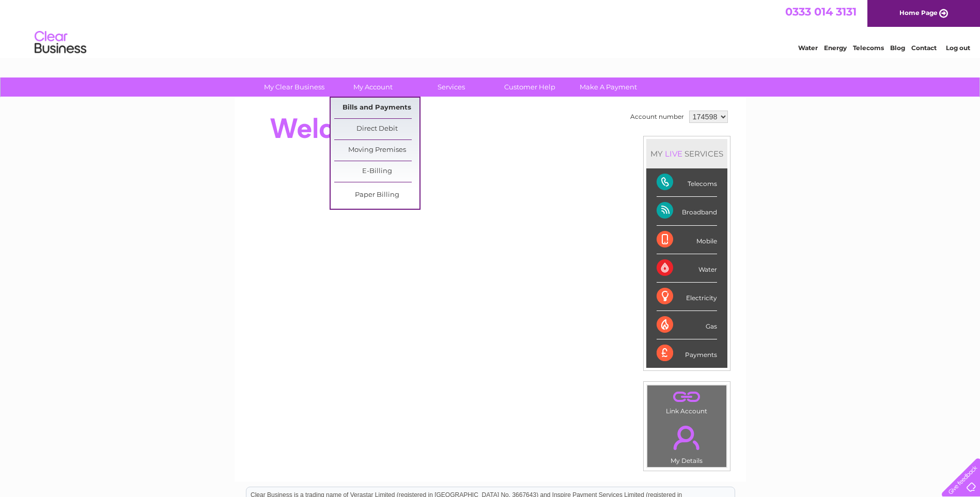 Image resolution: width=980 pixels, height=497 pixels. I want to click on a: Log out, so click(958, 48).